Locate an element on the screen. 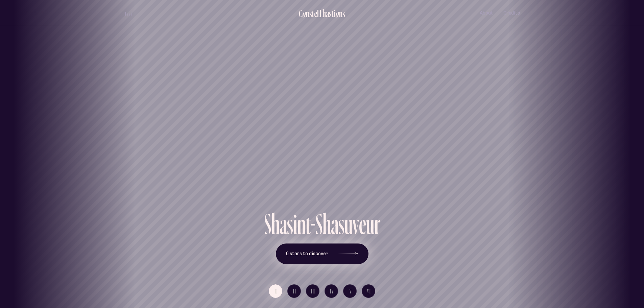 The width and height of the screenshot is (644, 308). font: IV is located at coordinates (332, 292).